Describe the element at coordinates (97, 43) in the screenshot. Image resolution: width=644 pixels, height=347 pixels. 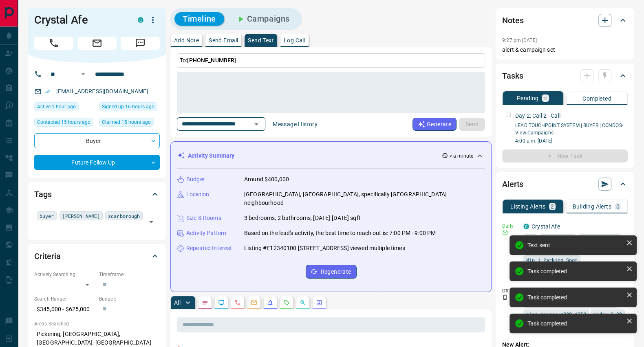
I see `span: Email` at that location.